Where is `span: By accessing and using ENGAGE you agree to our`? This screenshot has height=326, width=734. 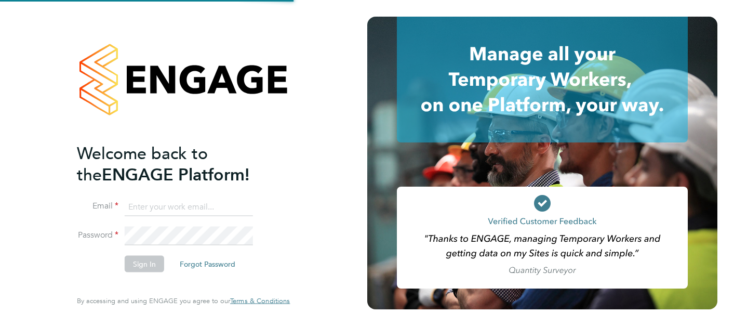
span: By accessing and using ENGAGE you agree to our is located at coordinates (183, 300).